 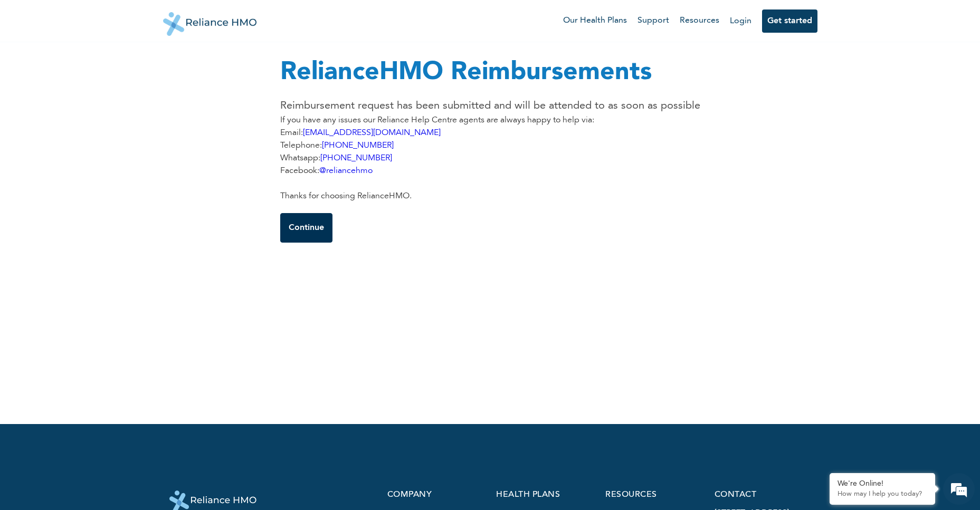 What do you see at coordinates (653, 495) in the screenshot?
I see `p: resources` at bounding box center [653, 495].